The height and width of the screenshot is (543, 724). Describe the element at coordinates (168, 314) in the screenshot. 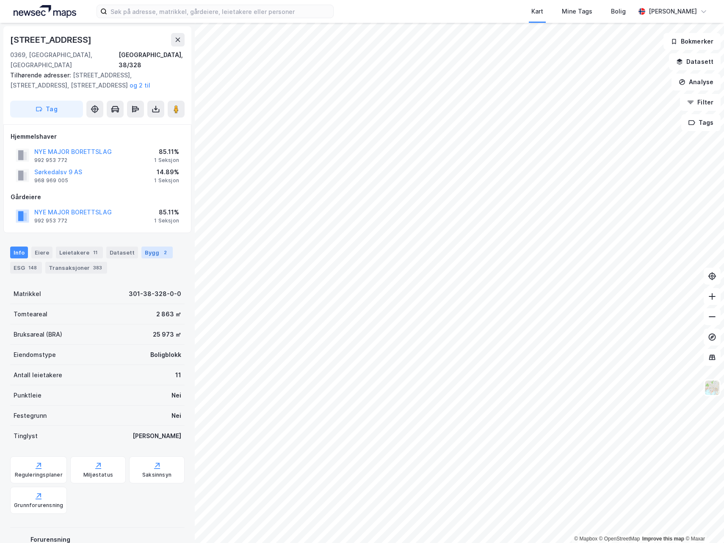

I see `div: 2 863 ㎡` at that location.